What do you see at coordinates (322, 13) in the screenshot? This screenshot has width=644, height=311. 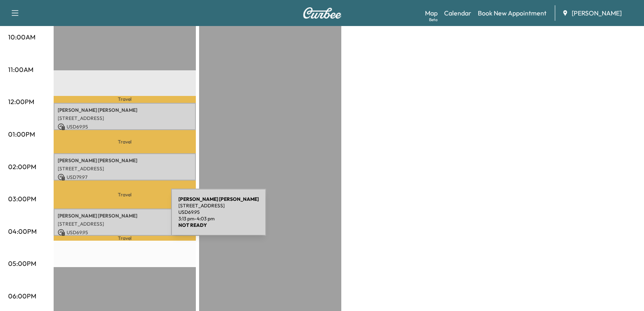 I see `img: Curbee Logo` at bounding box center [322, 13].